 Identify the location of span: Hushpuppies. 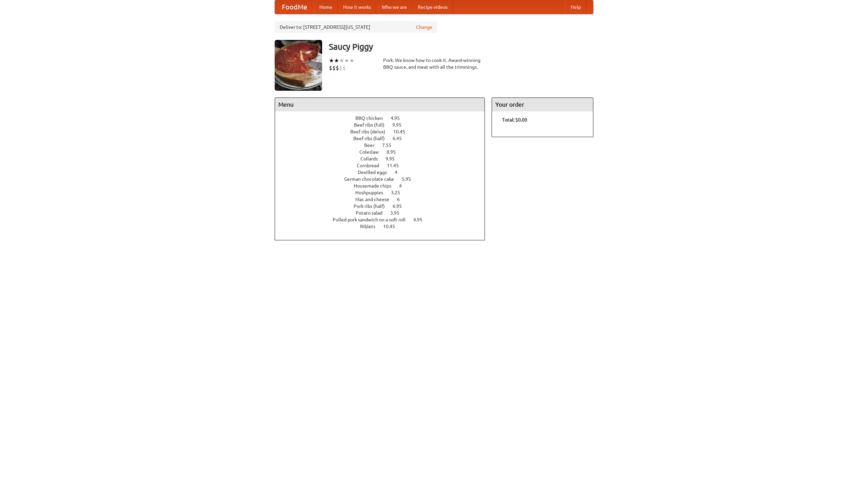
(373, 193).